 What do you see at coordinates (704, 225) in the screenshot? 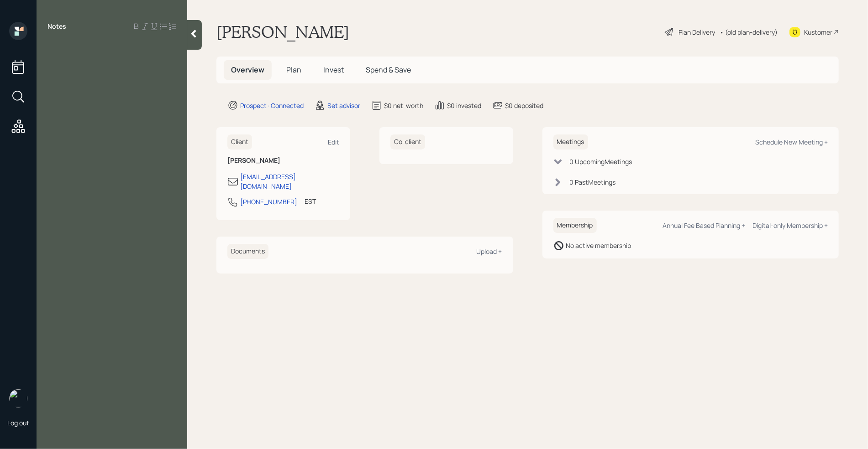
I see `div: Annual Fee Based Planning +` at bounding box center [704, 225].